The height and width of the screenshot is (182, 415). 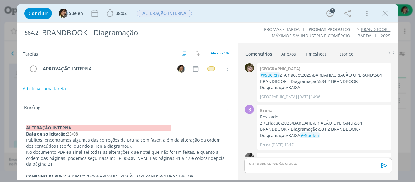 What do you see at coordinates (250, 68) in the screenshot?
I see `img: K` at bounding box center [250, 68].